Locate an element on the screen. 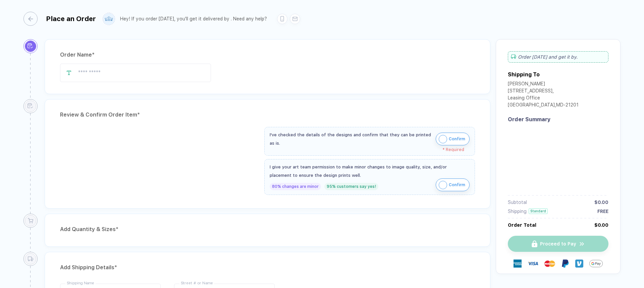 This screenshot has width=644, height=288. div: I've checked the details of the designs and confirm that they can be printed as is. is located at coordinates (351, 139).